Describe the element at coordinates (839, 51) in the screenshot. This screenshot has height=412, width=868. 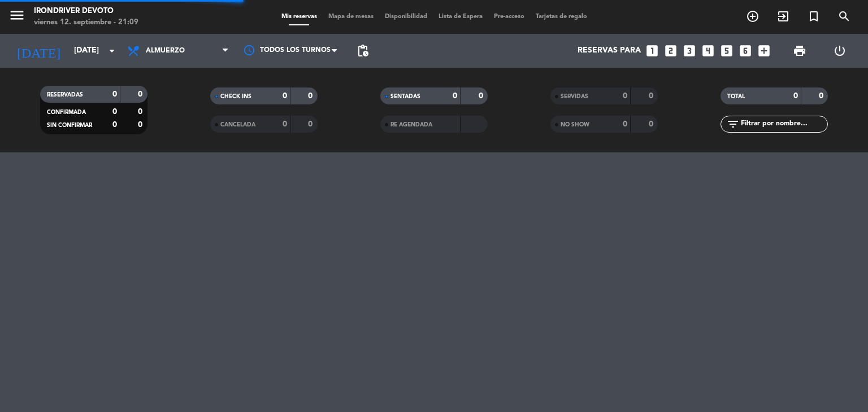
I see `div: LOG OUT` at that location.